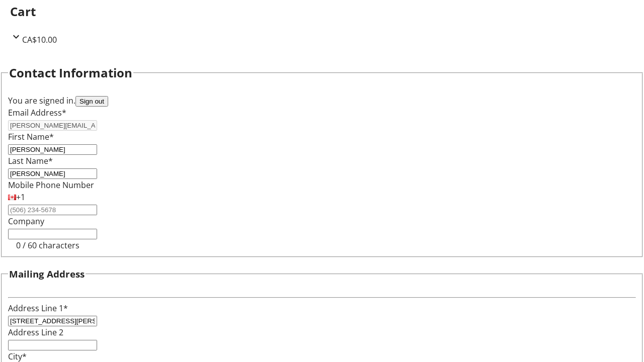  What do you see at coordinates (47, 274) in the screenshot?
I see `h3: Mailing Address` at bounding box center [47, 274].